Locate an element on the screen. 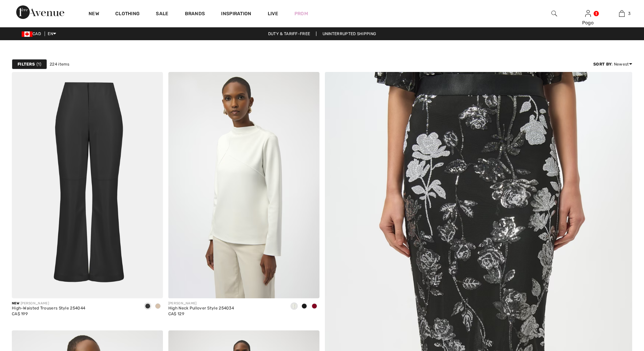  div: Off White is located at coordinates (294, 306).